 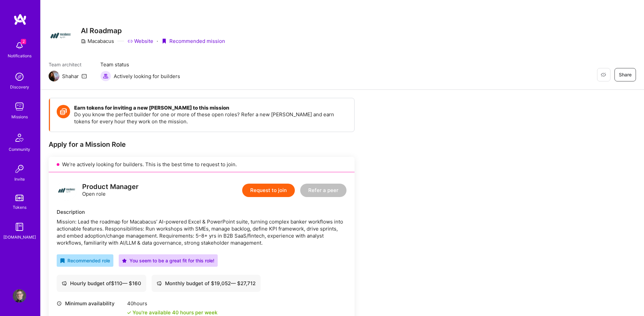 I want to click on button: Share, so click(x=625, y=75).